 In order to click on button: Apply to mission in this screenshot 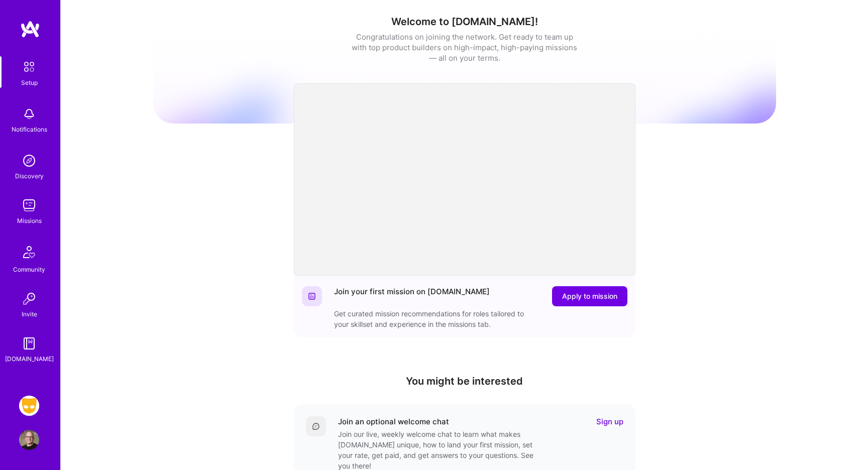, I will do `click(589, 296)`.